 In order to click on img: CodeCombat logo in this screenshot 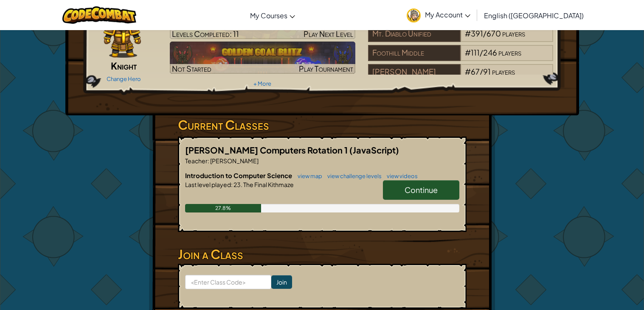, I will do `click(99, 15)`.